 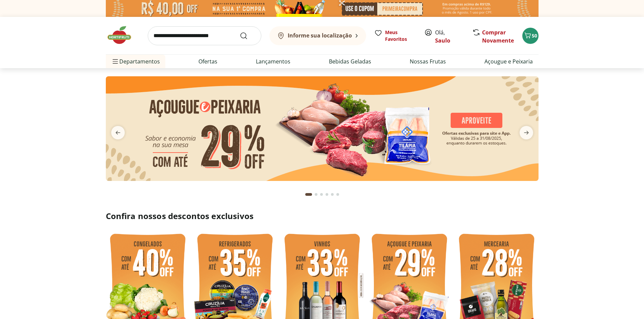 I want to click on img: açougue, so click(x=322, y=129).